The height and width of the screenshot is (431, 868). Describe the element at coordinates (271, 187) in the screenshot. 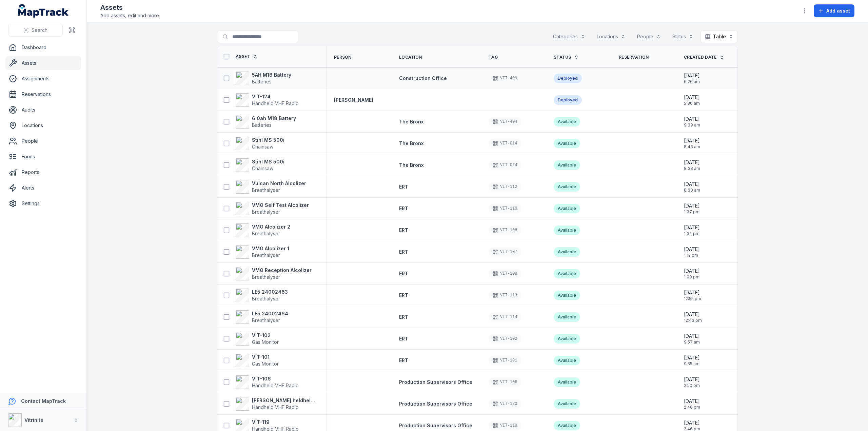

I see `a: Vulcan North AlcolizerBreathalyser` at that location.